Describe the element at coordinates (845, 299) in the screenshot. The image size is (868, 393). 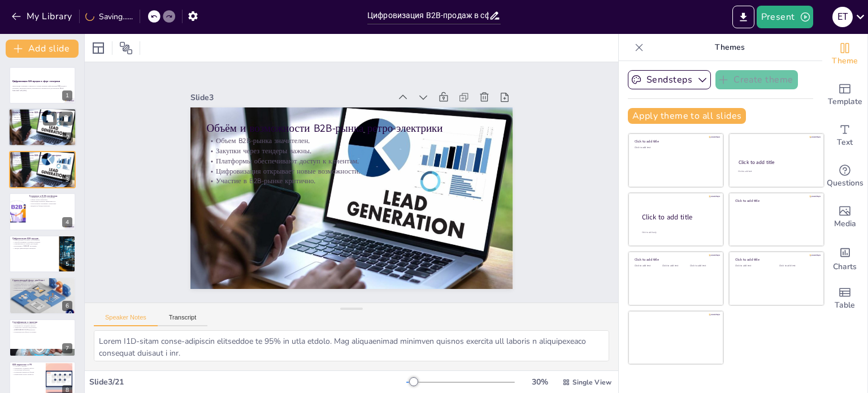
I see `div: Add a table` at that location.